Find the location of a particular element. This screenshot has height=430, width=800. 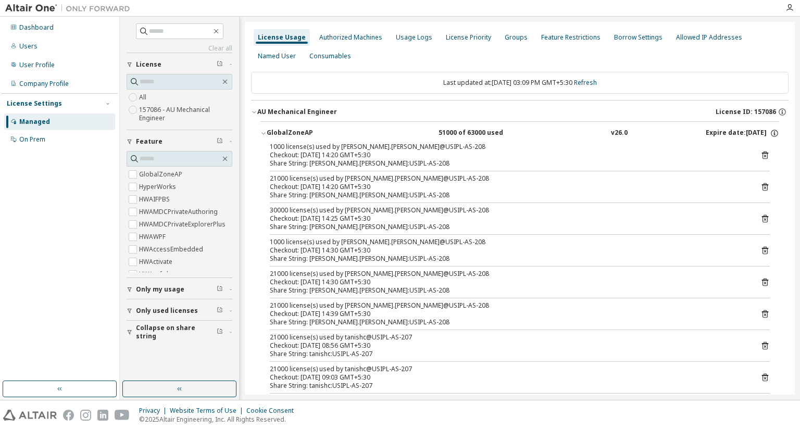

img: youtube.svg is located at coordinates (122, 415).